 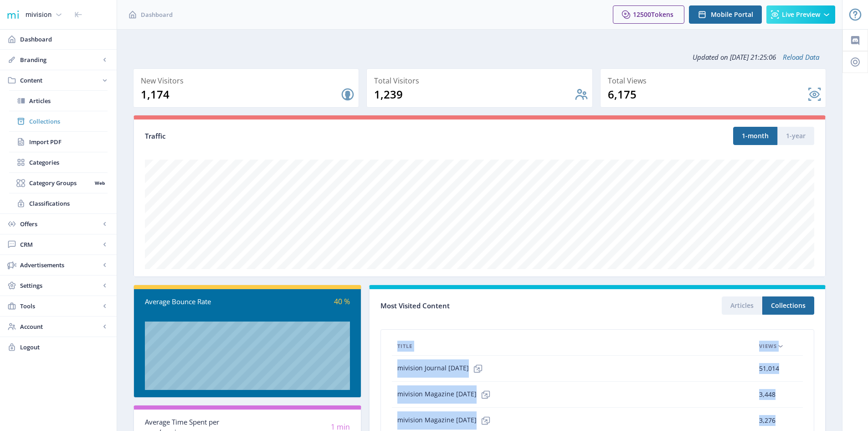 What do you see at coordinates (61, 80) in the screenshot?
I see `span: Content` at bounding box center [61, 80].